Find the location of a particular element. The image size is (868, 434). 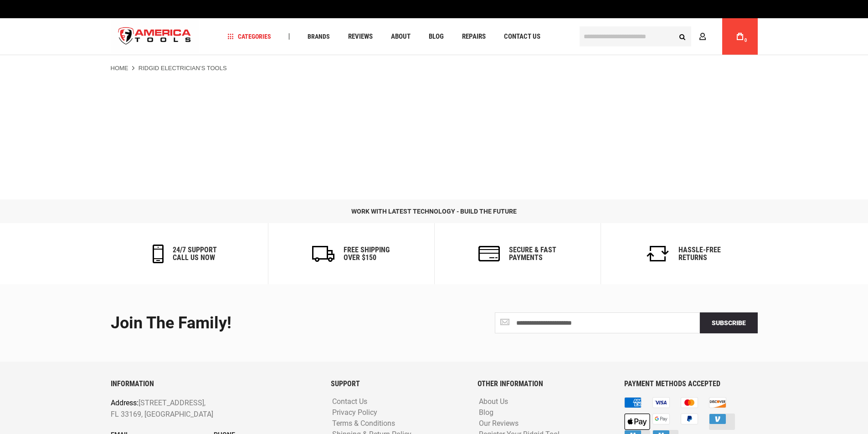

button: Search is located at coordinates (682, 36).